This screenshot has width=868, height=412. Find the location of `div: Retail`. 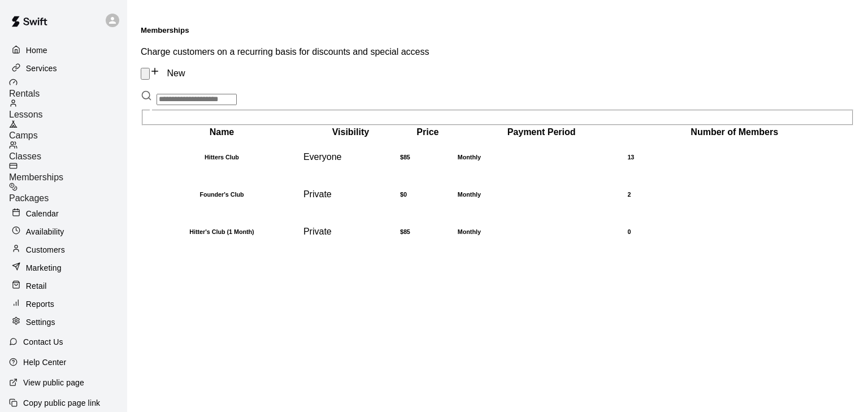

div: Retail is located at coordinates (63, 286).